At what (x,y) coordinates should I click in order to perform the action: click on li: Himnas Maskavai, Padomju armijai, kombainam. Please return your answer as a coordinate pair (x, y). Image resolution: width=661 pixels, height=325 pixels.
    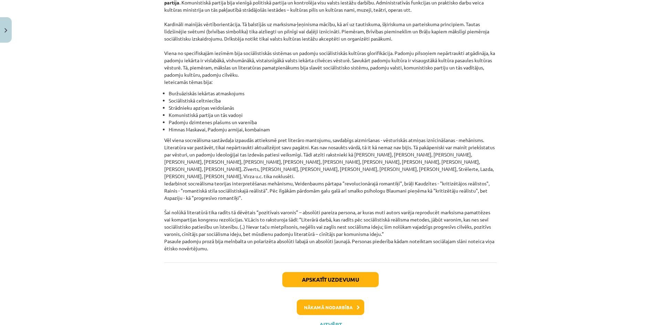
    Looking at the image, I should click on (333, 129).